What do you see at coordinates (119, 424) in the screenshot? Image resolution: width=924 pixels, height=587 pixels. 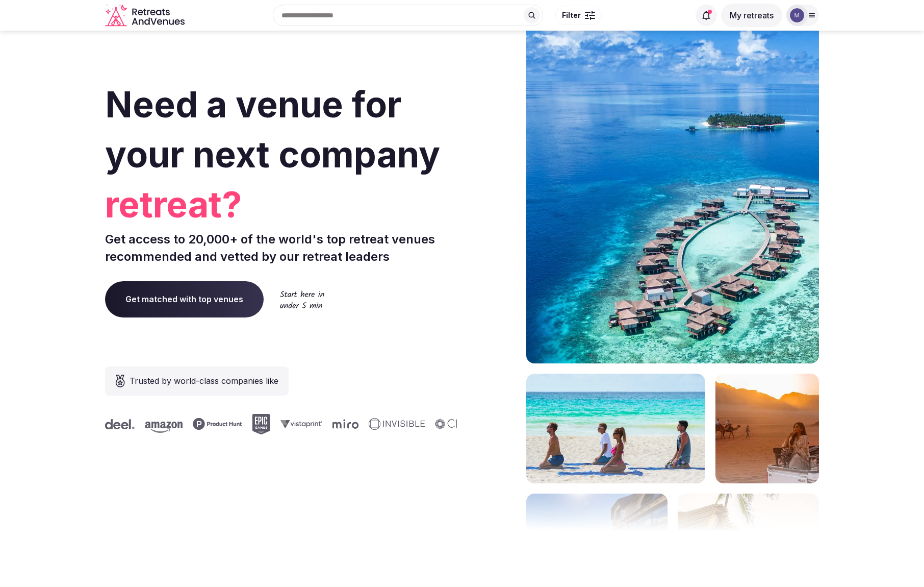 I see `svg: Deel company logo` at bounding box center [119, 424].